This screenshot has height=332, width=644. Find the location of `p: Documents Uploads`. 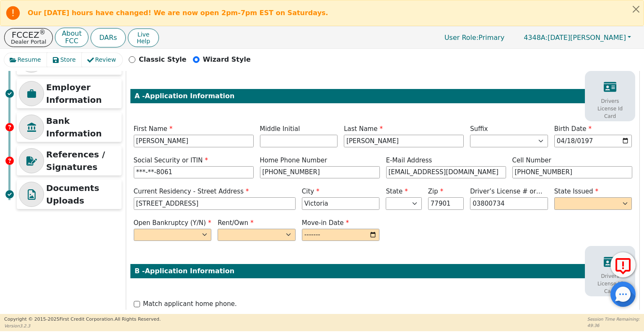

p: Documents Uploads is located at coordinates (83, 194).